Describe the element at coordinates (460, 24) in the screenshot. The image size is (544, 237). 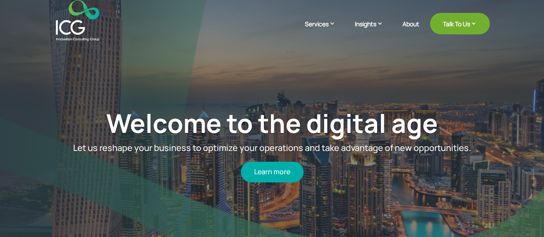
I see `a: Talk To Us` at that location.